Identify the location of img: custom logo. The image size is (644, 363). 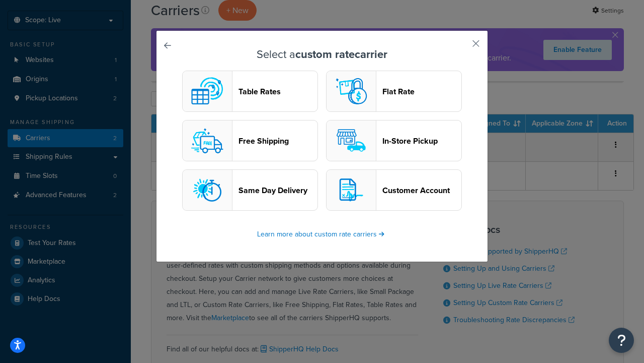
(207, 91).